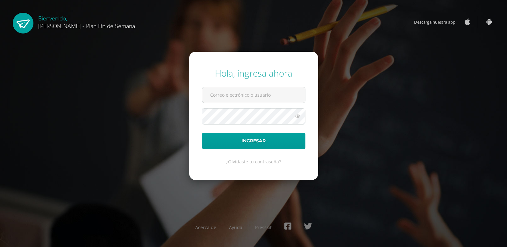  I want to click on input: Correo electrónico o usuario, so click(254, 95).